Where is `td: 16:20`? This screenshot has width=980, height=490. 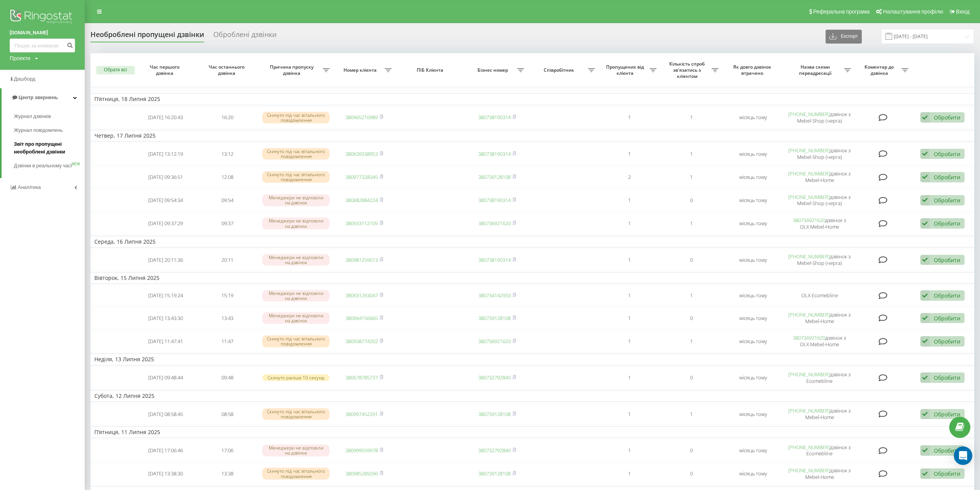 td: 16:20 is located at coordinates (227, 118).